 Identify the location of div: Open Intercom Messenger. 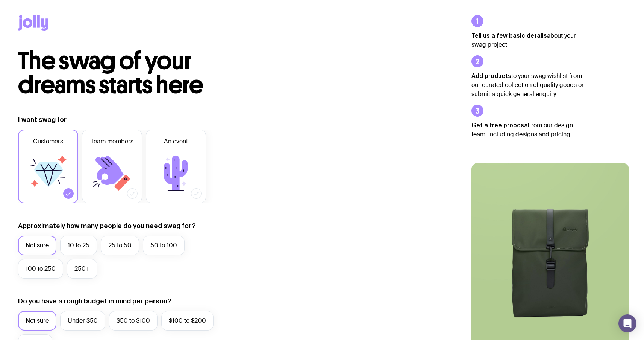
(628, 324).